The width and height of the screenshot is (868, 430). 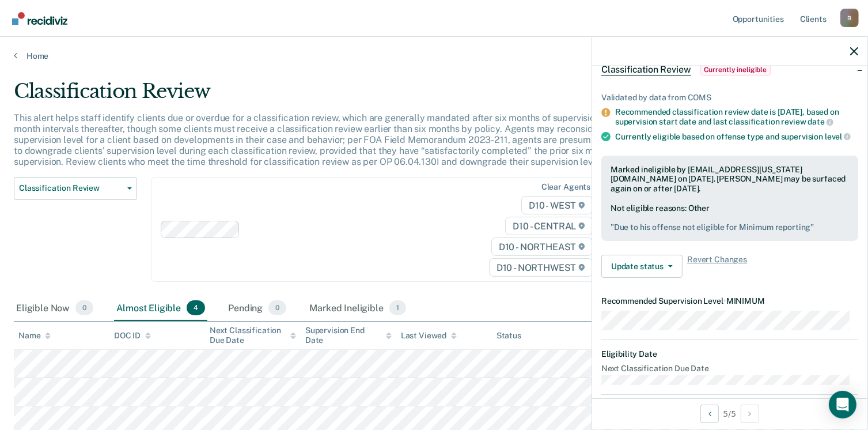 What do you see at coordinates (549, 225) in the screenshot?
I see `span: D10 - CENTRAL` at bounding box center [549, 225].